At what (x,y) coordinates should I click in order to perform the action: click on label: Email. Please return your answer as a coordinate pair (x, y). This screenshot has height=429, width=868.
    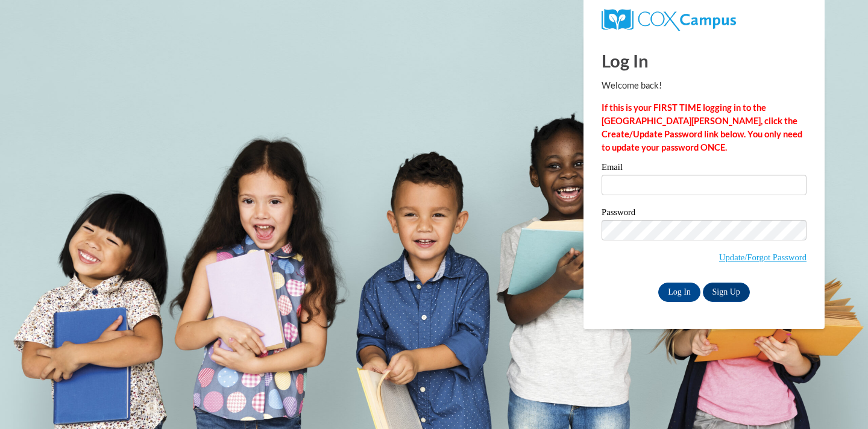
    Looking at the image, I should click on (704, 169).